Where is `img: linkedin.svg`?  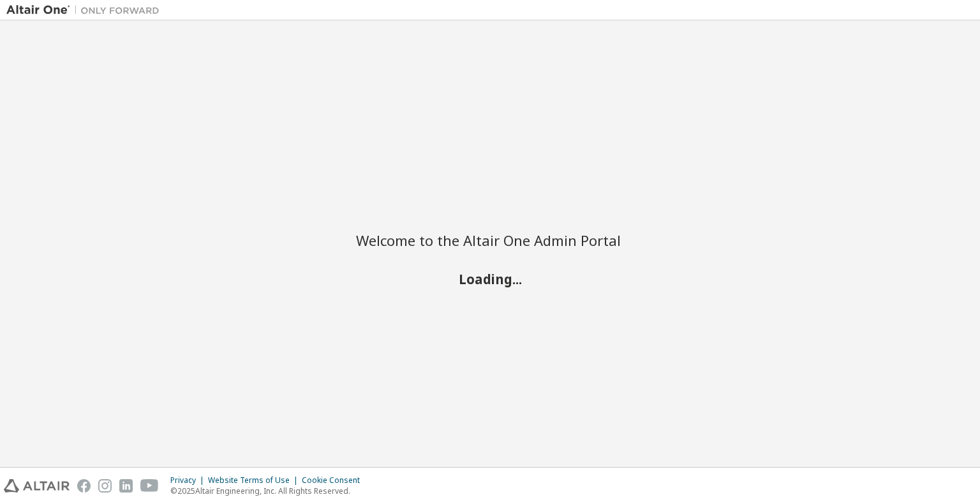
img: linkedin.svg is located at coordinates (126, 485).